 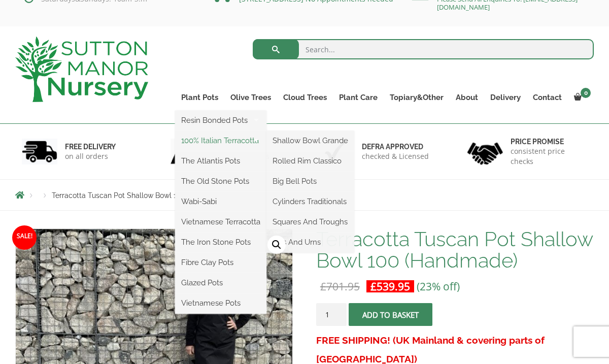 I want to click on a: Wabi-Sabi, so click(x=220, y=202).